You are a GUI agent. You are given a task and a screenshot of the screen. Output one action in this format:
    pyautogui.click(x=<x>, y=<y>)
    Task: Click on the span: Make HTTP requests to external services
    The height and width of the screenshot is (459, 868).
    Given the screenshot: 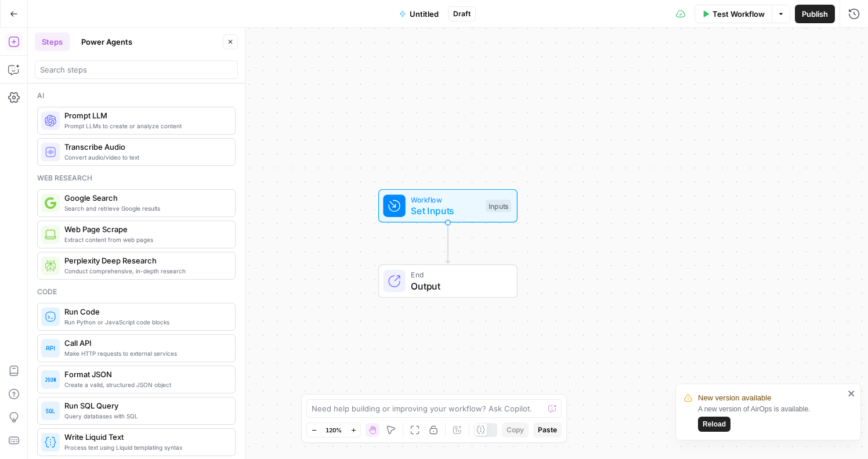 What is the action you would take?
    pyautogui.click(x=145, y=353)
    